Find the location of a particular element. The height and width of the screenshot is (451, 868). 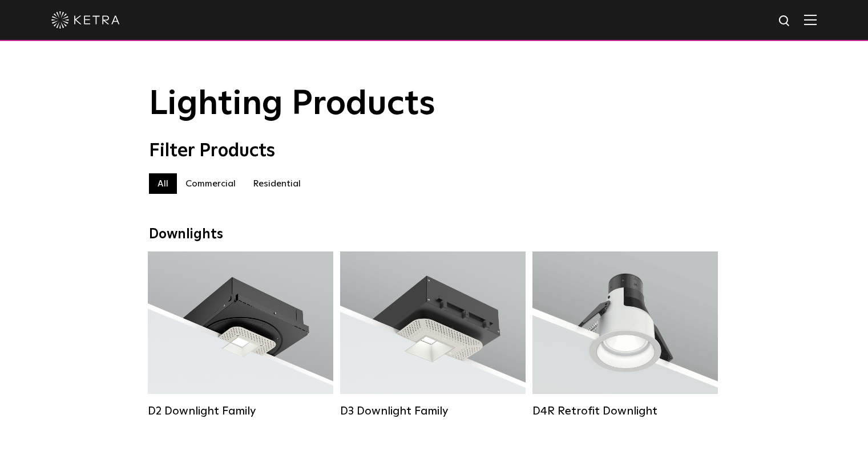

span: Lighting Products is located at coordinates (292, 105).